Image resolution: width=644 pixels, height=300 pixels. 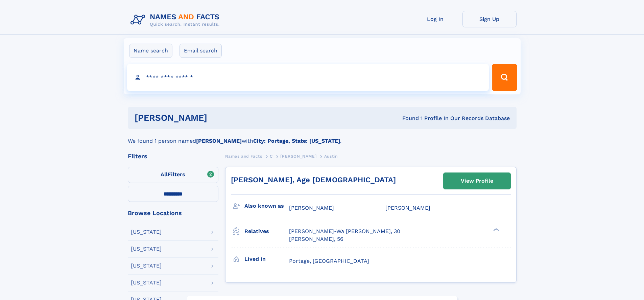 What do you see at coordinates (151, 51) in the screenshot?
I see `label: Name search` at bounding box center [151, 51].